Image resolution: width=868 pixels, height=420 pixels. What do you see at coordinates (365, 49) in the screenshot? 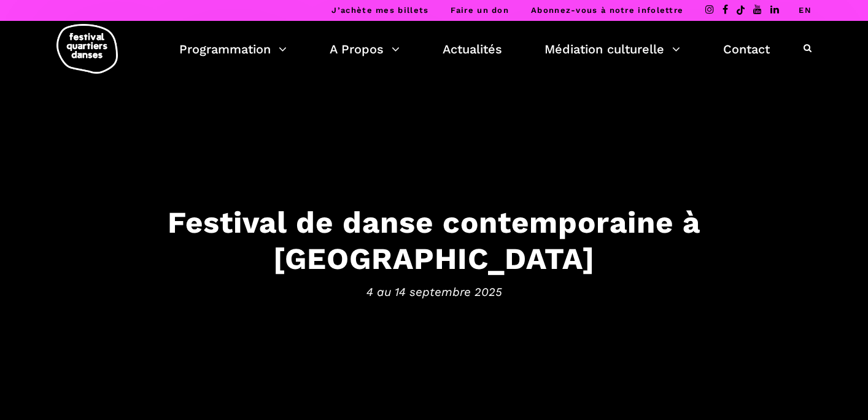
I see `a: A Propos` at bounding box center [365, 49].